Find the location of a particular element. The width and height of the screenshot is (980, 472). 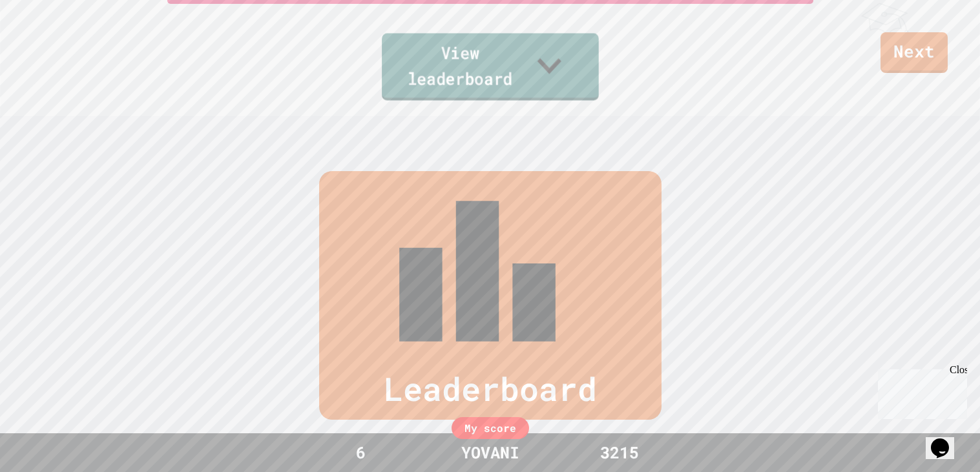

a: View leaderboard is located at coordinates (490, 67).